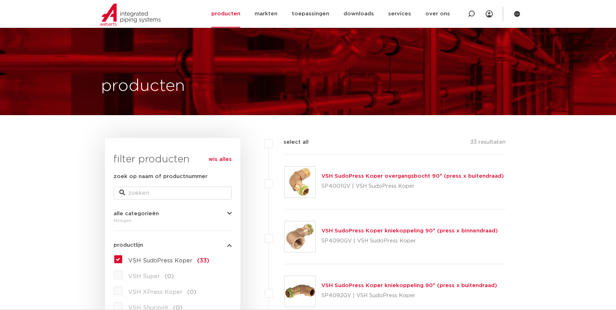 This screenshot has height=310, width=616. Describe the element at coordinates (409, 295) in the screenshot. I see `p: SP4092GV | VSH SudoPress Koper` at that location.